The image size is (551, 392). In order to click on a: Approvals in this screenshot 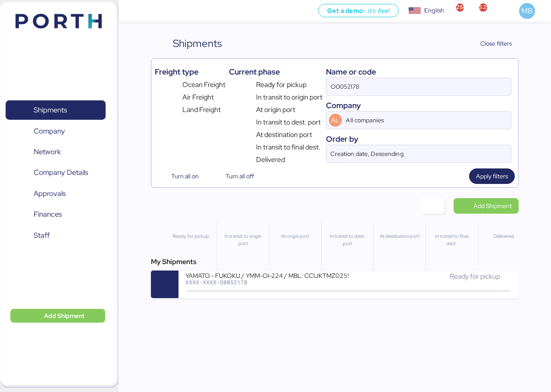, I will do `click(56, 194)`.